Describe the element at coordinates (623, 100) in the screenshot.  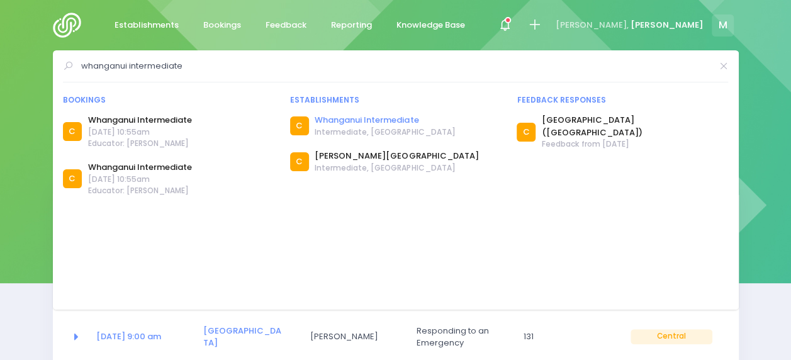
I see `div: Feedback responses` at that location.